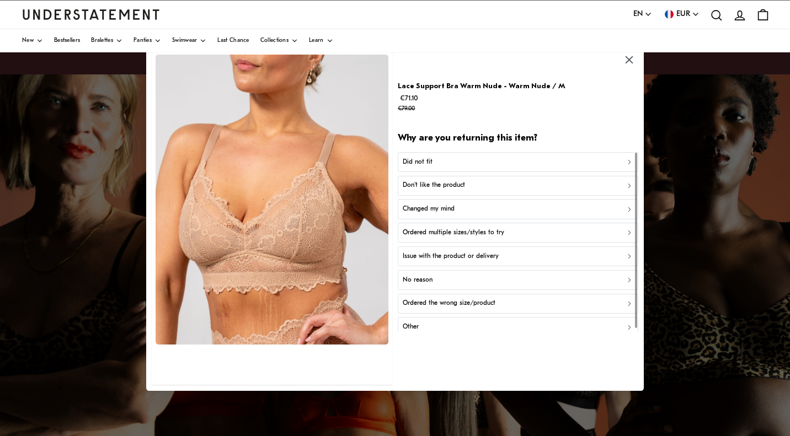  Describe the element at coordinates (316, 41) in the screenshot. I see `span: Learn` at that location.